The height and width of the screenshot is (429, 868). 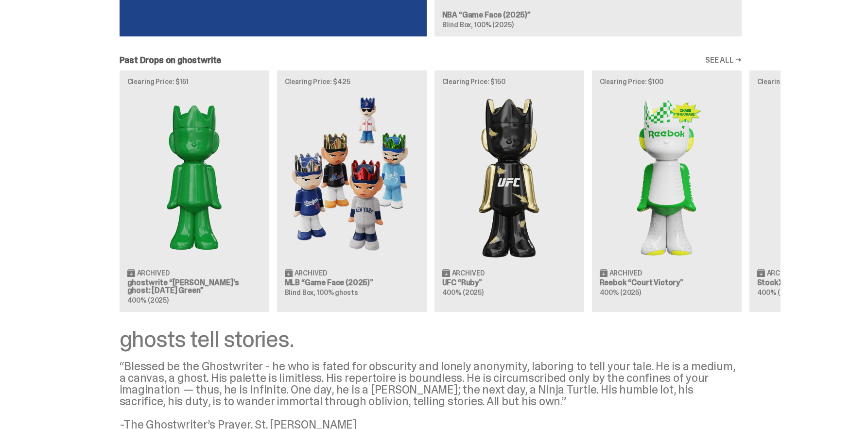 What do you see at coordinates (509, 176) in the screenshot?
I see `img: Ruby` at bounding box center [509, 176].